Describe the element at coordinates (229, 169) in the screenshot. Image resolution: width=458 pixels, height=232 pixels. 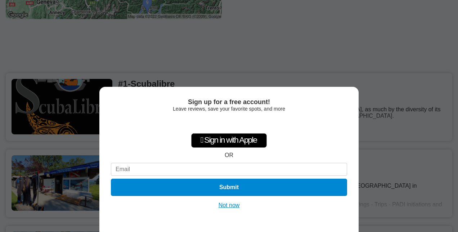
I see `input: Email` at that location.